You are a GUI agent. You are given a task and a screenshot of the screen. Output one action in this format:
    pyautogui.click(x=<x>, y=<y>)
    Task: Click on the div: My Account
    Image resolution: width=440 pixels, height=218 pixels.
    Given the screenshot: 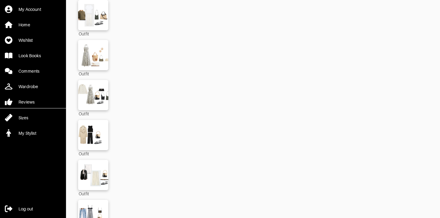 What is the action you would take?
    pyautogui.click(x=30, y=9)
    